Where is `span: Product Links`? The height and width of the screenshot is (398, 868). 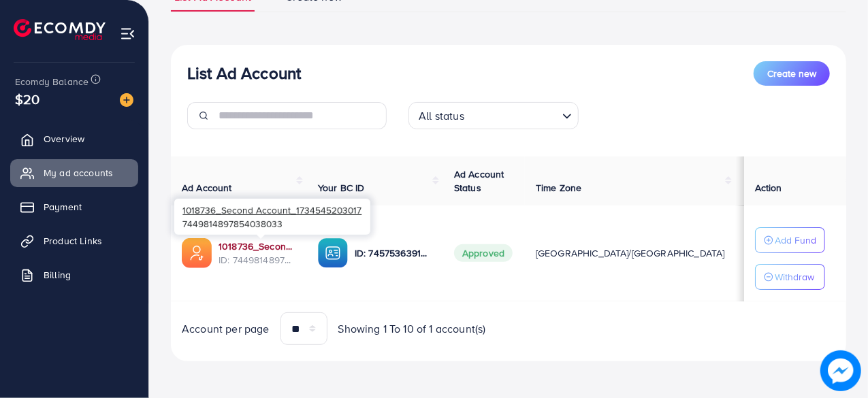
span: Product Links is located at coordinates (73, 240).